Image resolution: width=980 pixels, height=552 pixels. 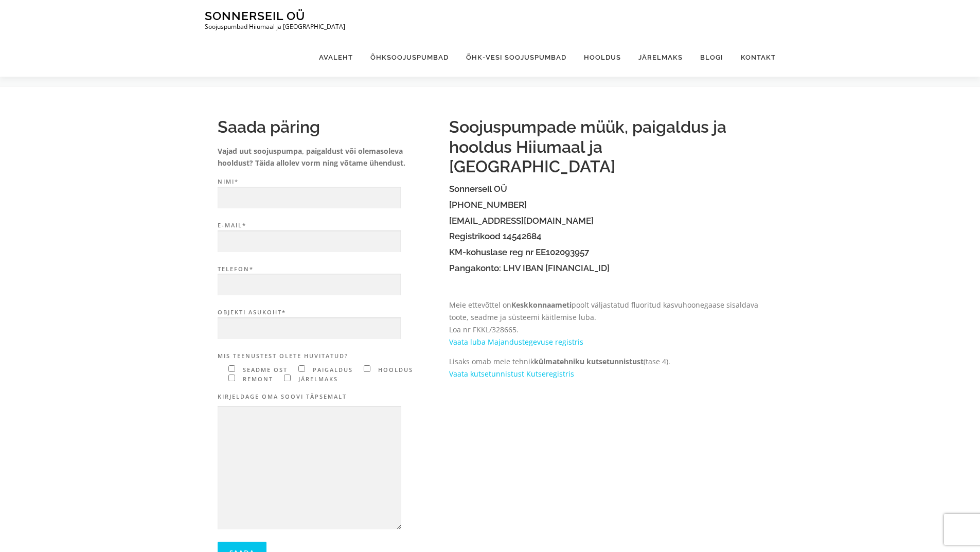 What do you see at coordinates (311, 157) in the screenshot?
I see `strong: Vajad uut soojuspumpa, paigaldust või olemasoleva hooldust? Täida allolev vorm ning võtame ühendust.` at bounding box center [311, 157].